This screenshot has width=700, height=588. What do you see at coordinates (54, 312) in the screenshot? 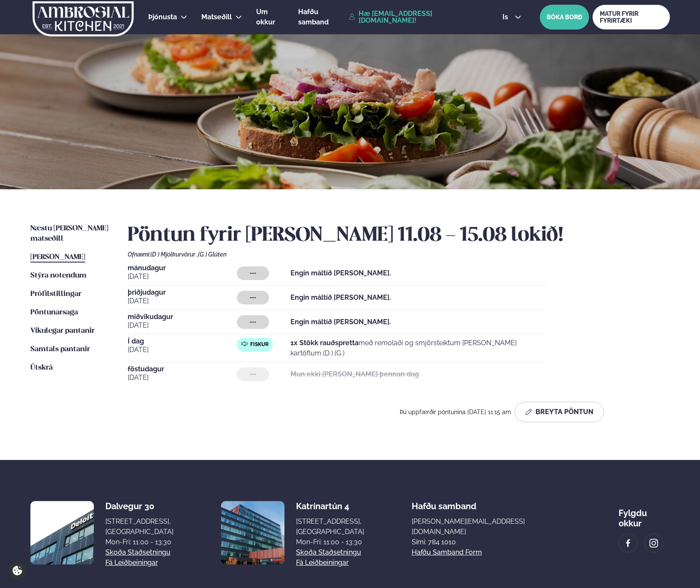
I see `span: Pöntunarsaga` at bounding box center [54, 312].